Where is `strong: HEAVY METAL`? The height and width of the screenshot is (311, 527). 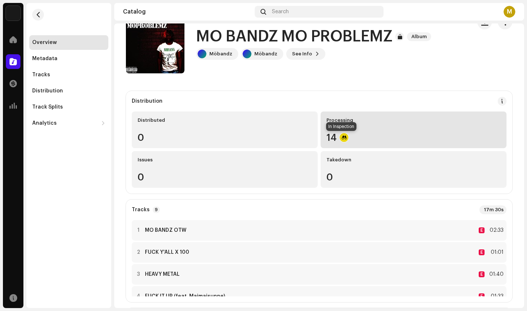 strong: HEAVY METAL is located at coordinates (162, 274).